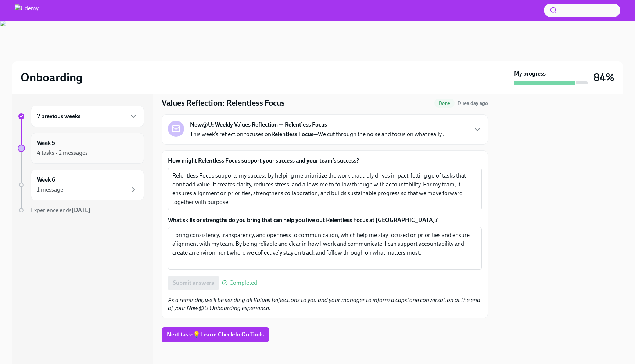 Image resolution: width=635 pixels, height=364 pixels. What do you see at coordinates (26, 11) in the screenshot?
I see `img: Udemy` at bounding box center [26, 11].